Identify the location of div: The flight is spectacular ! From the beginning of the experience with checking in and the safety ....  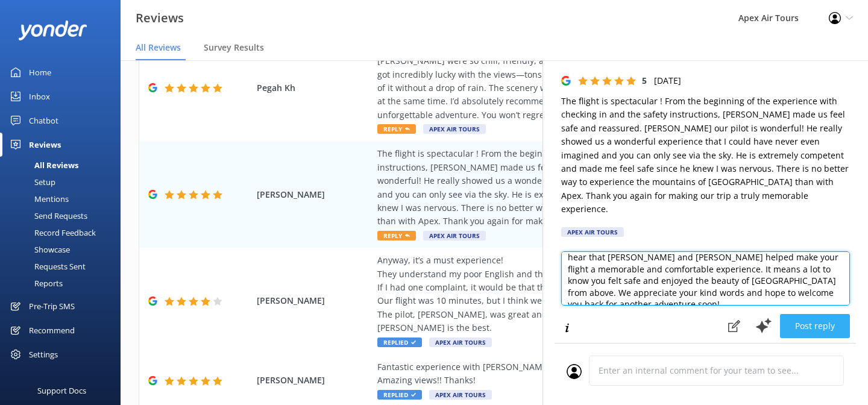
(573, 187).